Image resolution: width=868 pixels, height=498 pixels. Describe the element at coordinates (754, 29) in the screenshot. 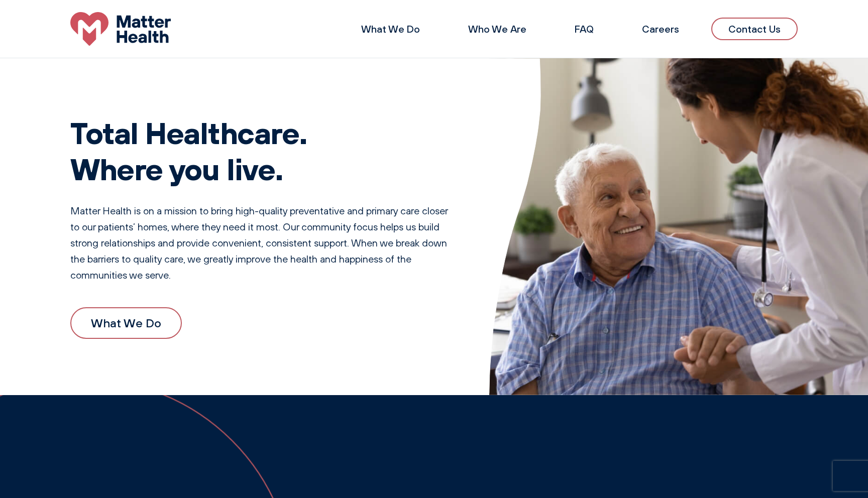

I see `a: Contact Us` at that location.